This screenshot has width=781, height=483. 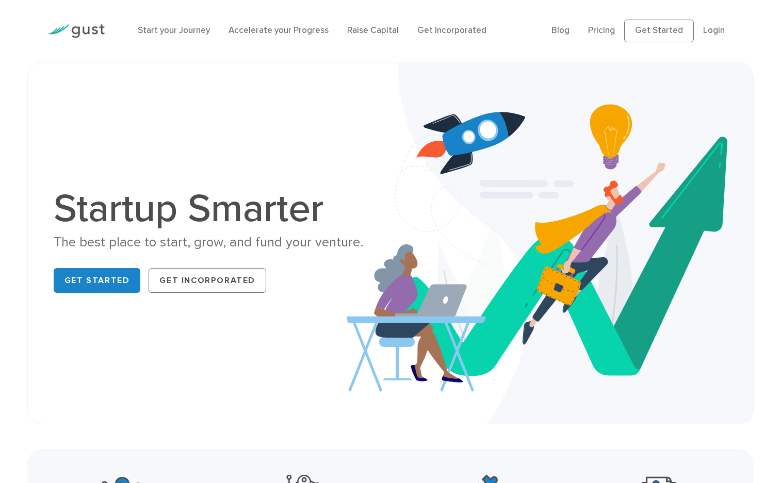 I want to click on h1: Startup Smarter, so click(x=218, y=209).